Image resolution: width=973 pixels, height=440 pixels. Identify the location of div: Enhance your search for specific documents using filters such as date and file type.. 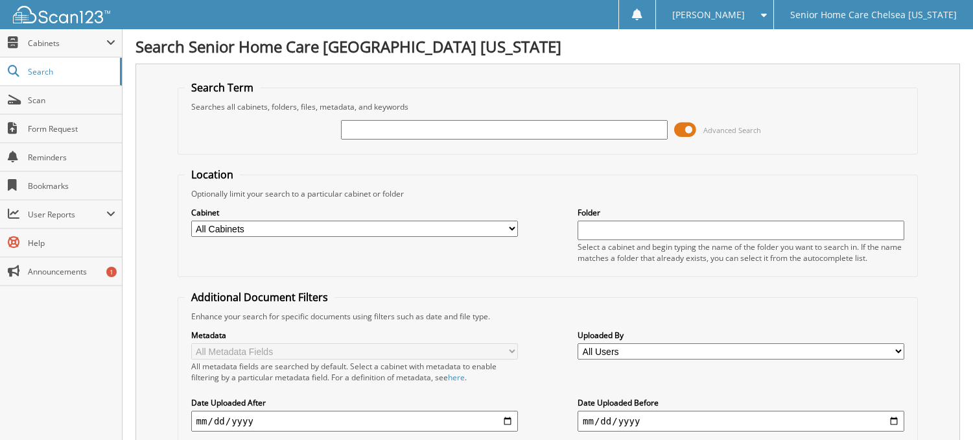
(548, 316).